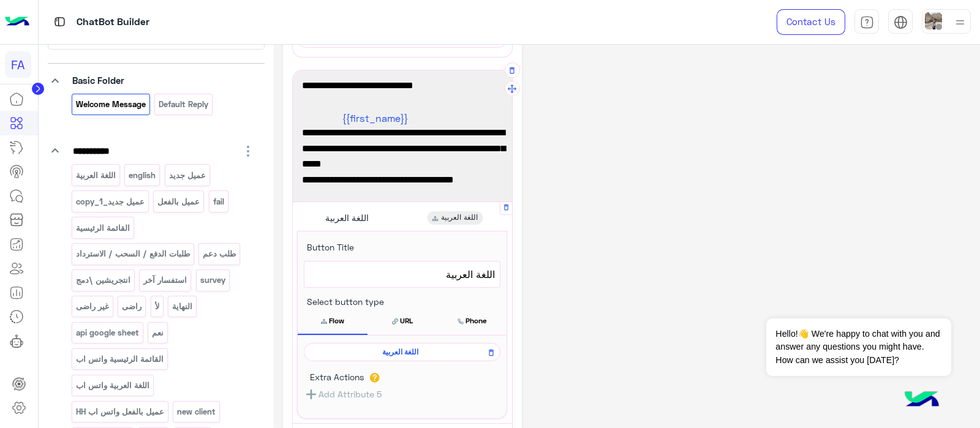  What do you see at coordinates (132, 306) in the screenshot?
I see `p: راضى` at bounding box center [132, 306].